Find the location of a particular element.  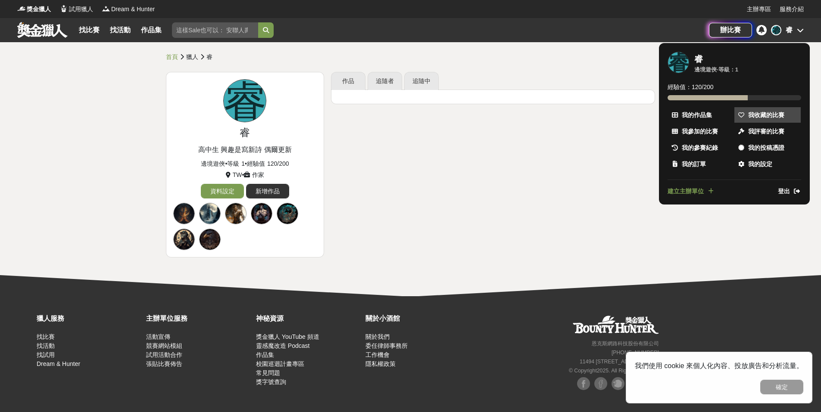

span: 我的參賽紀錄 is located at coordinates (700, 148).